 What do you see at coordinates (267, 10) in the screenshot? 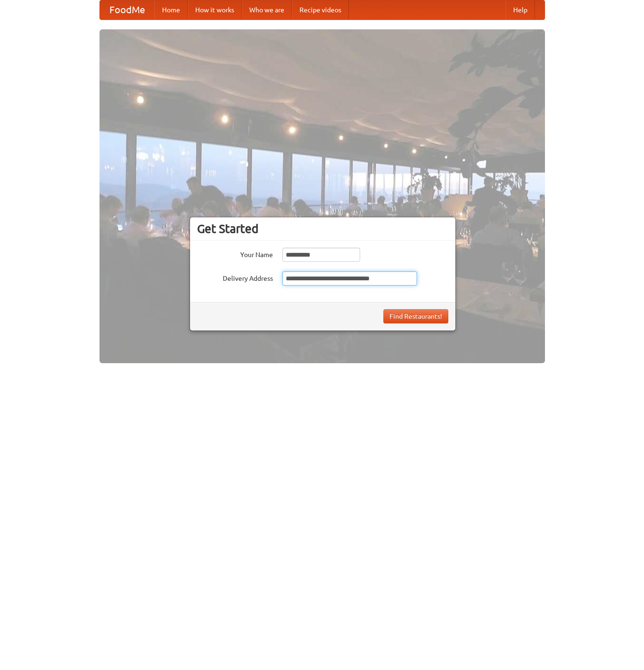
I see `a: Who we are` at bounding box center [267, 10].